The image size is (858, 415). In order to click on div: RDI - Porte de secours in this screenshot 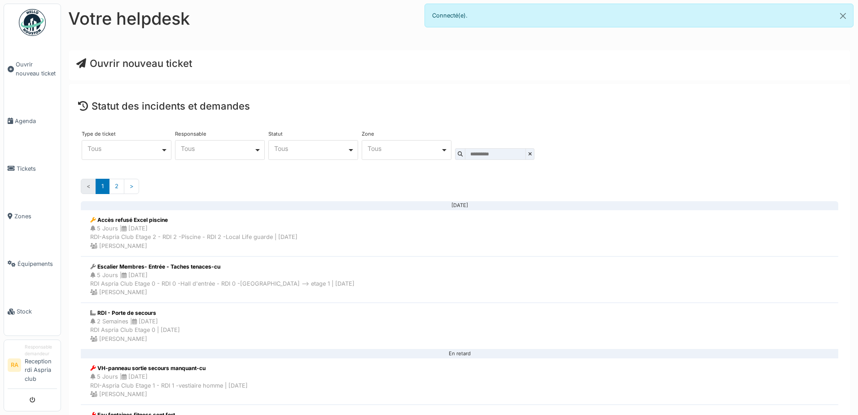, I will do `click(135, 313)`.